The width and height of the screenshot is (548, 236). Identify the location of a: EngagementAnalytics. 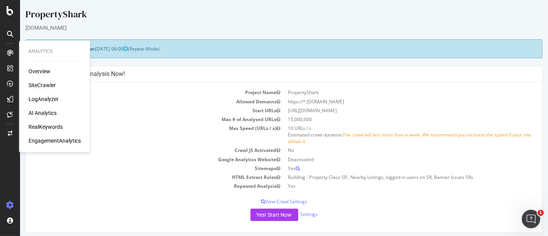
(55, 141).